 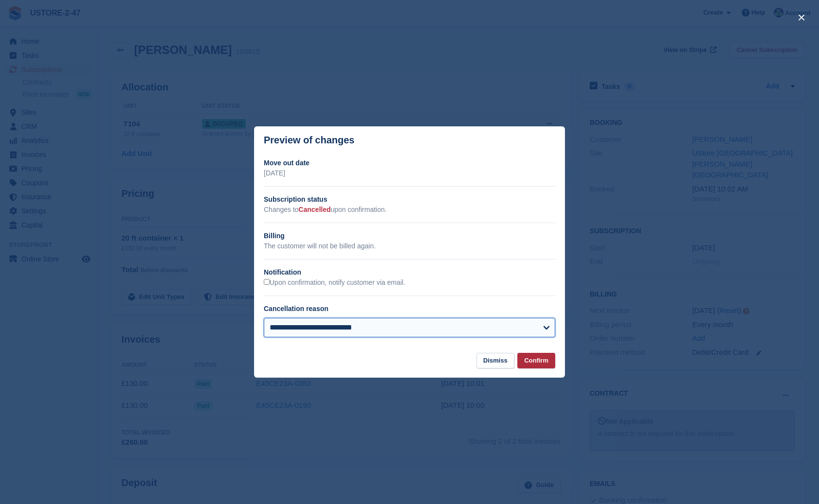 What do you see at coordinates (410, 272) in the screenshot?
I see `h2: Notification` at bounding box center [410, 272].